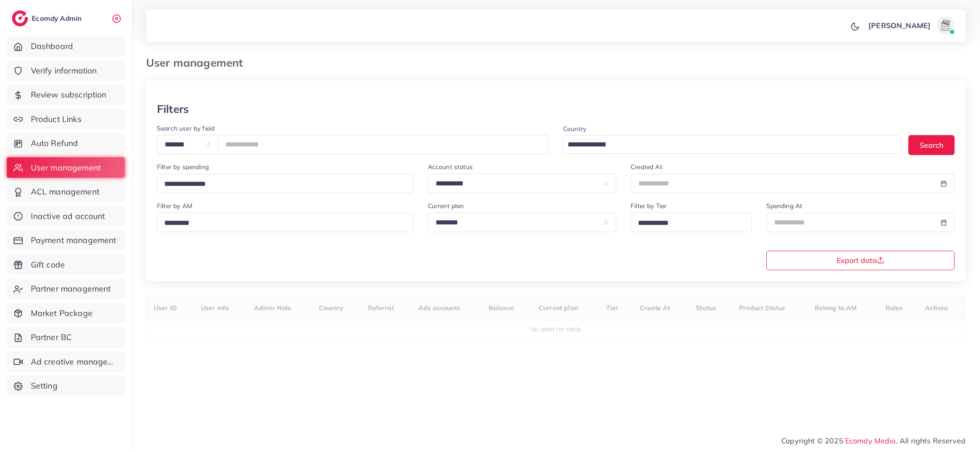 The image size is (980, 452). What do you see at coordinates (186, 129) in the screenshot?
I see `label: Search user by field` at bounding box center [186, 129].